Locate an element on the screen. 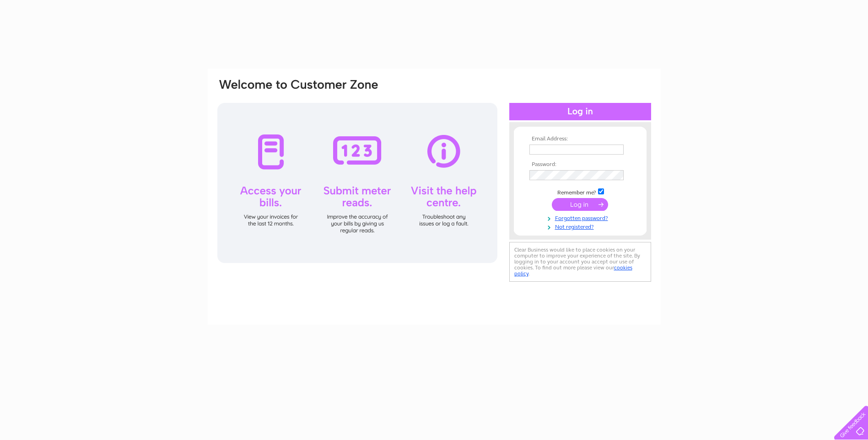  a: cookies policy is located at coordinates (573, 271).